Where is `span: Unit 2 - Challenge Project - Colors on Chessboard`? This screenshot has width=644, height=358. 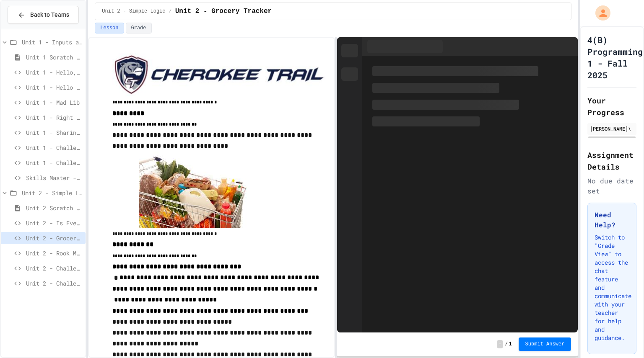
span: Unit 2 - Challenge Project - Colors on Chessboard is located at coordinates (54, 284).